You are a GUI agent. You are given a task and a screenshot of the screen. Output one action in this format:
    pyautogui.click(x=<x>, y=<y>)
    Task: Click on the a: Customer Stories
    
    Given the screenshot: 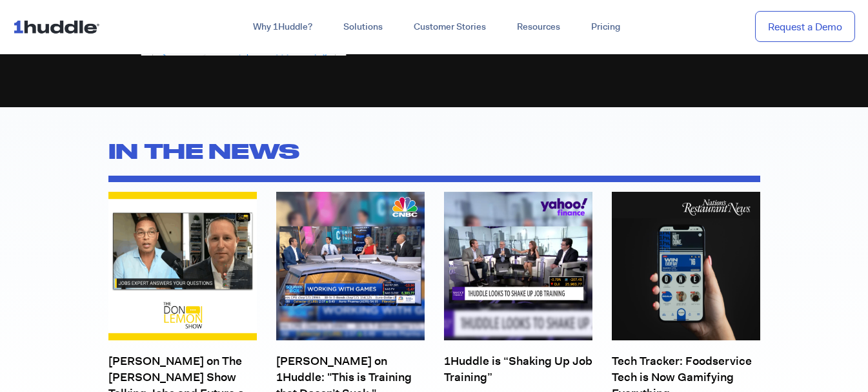 What is the action you would take?
    pyautogui.click(x=450, y=27)
    